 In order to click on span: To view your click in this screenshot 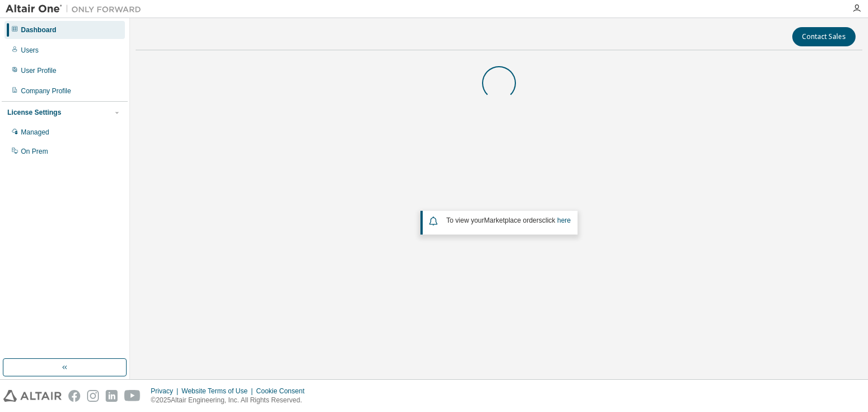, I will do `click(509, 220)`.